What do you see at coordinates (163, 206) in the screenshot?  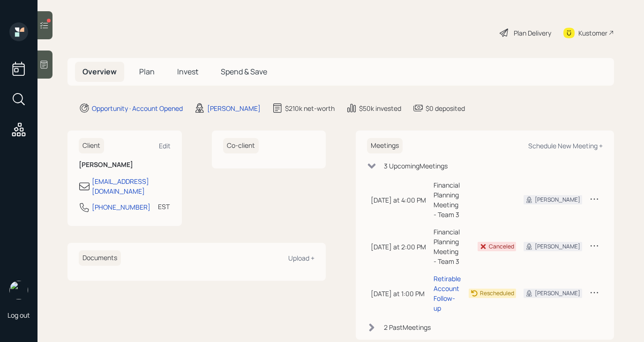 I see `div: EST` at bounding box center [163, 206].